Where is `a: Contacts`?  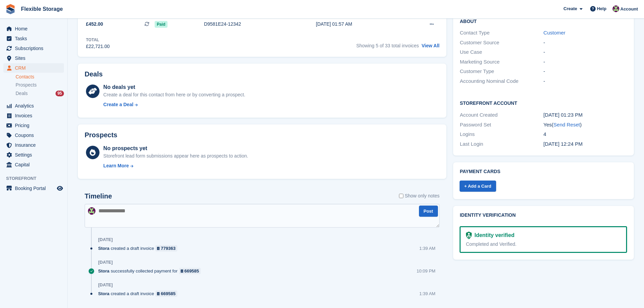
a: Contacts is located at coordinates (40, 77).